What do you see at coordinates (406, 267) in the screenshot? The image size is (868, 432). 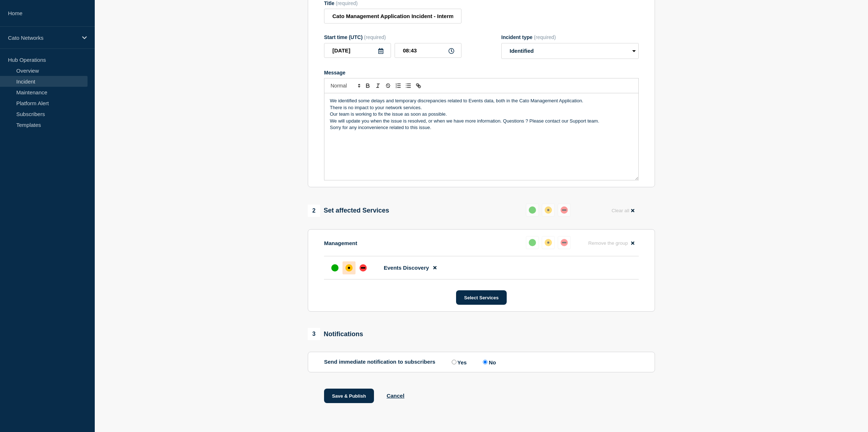 I see `span: Events Discovery` at bounding box center [406, 267].